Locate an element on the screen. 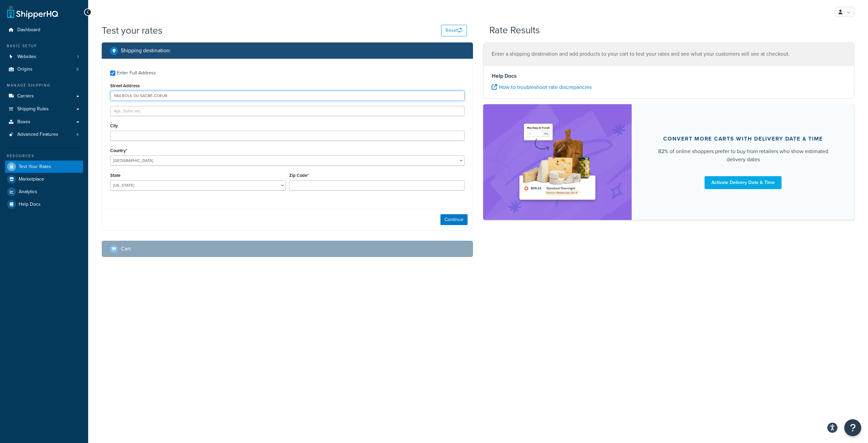 The height and width of the screenshot is (443, 868). h2: Shipping destination : is located at coordinates (146, 50).